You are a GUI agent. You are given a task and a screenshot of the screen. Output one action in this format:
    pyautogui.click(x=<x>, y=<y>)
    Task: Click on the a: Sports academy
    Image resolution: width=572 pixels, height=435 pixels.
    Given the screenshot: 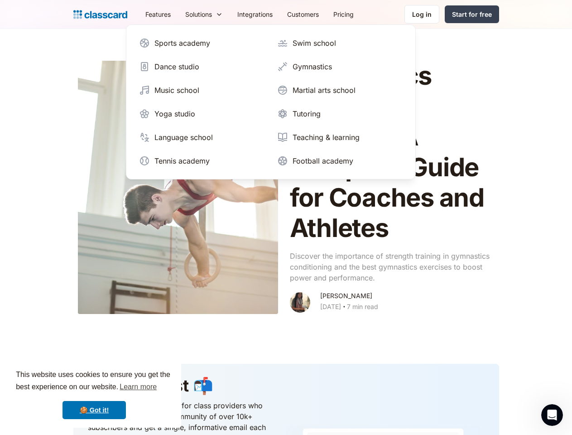 What is the action you would take?
    pyautogui.click(x=202, y=43)
    